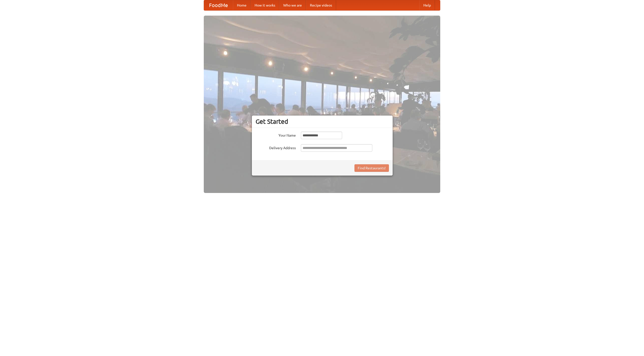 The image size is (644, 356). I want to click on a: Home, so click(242, 5).